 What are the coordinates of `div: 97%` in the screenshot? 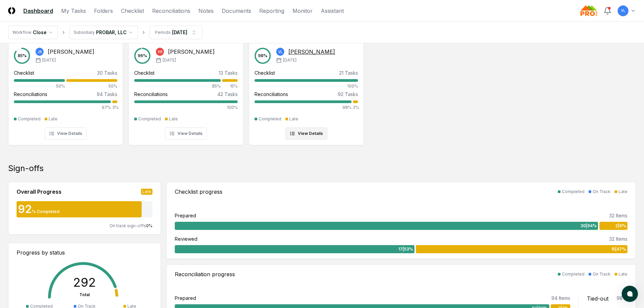 It's located at (62, 108).